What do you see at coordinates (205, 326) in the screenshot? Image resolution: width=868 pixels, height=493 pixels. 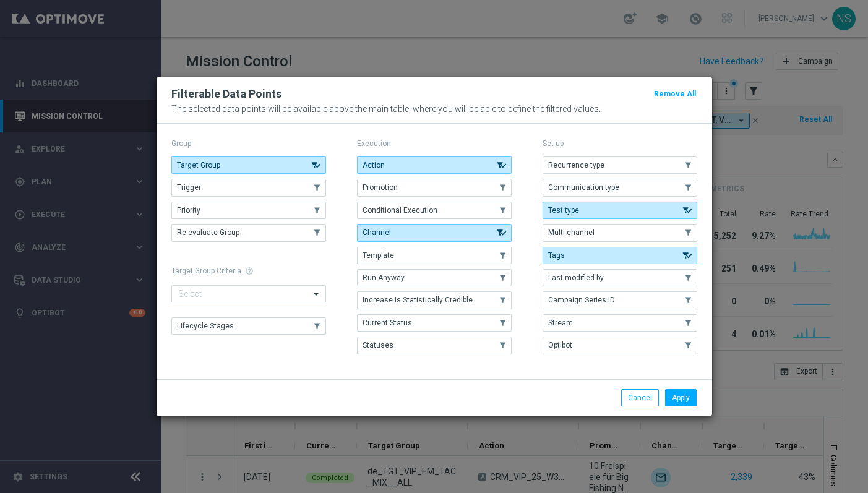 I see `span: Lifecycle Stages` at bounding box center [205, 326].